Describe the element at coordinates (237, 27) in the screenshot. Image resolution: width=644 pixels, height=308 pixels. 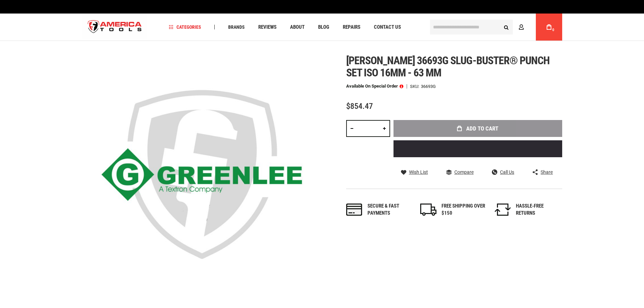
I see `span: Brands` at that location.